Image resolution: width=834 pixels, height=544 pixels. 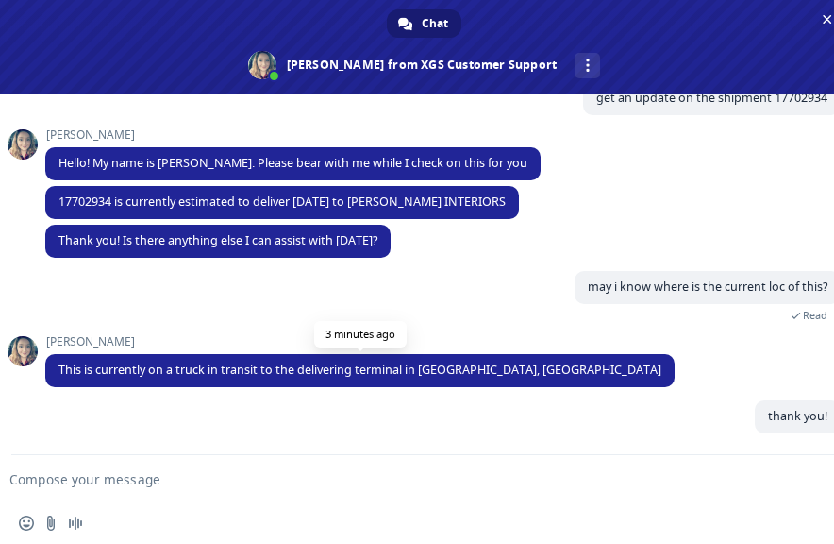 I want to click on span: Chat, so click(x=435, y=24).